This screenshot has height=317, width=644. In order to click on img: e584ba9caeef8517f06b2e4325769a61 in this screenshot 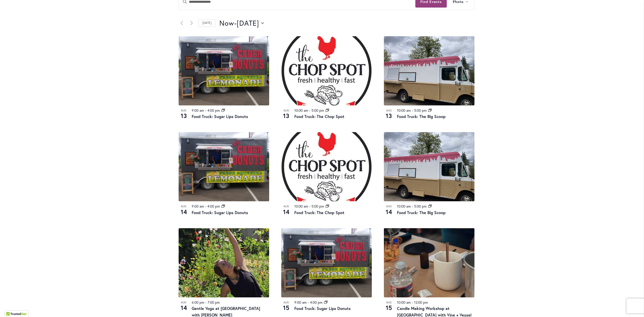, I will do `click(224, 263)`.